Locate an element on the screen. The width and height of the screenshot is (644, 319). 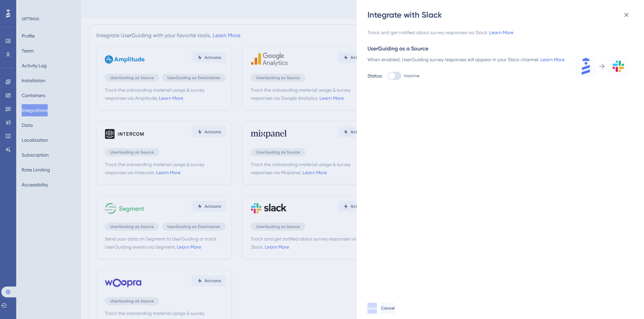
div: Track and get notified about survey responses via Slack. is located at coordinates (498, 33).